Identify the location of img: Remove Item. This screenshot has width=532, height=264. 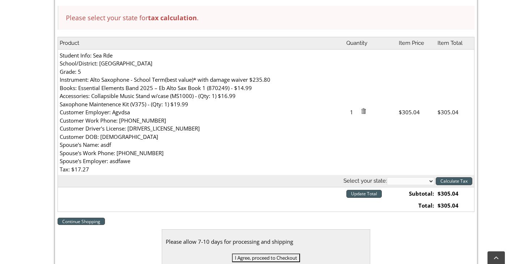
(363, 111).